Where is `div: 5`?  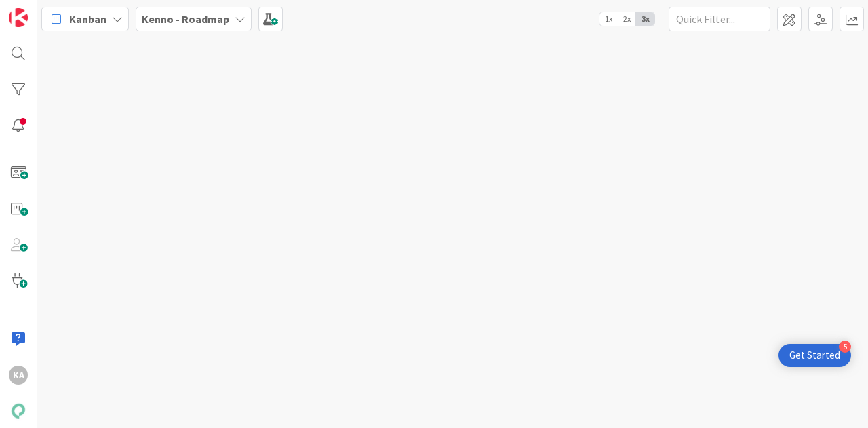
div: 5 is located at coordinates (845, 347).